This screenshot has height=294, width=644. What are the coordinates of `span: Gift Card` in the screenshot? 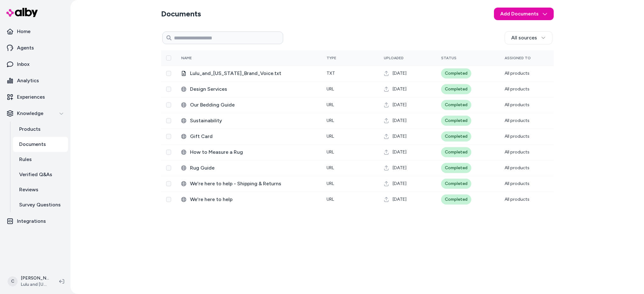 It's located at (253, 136).